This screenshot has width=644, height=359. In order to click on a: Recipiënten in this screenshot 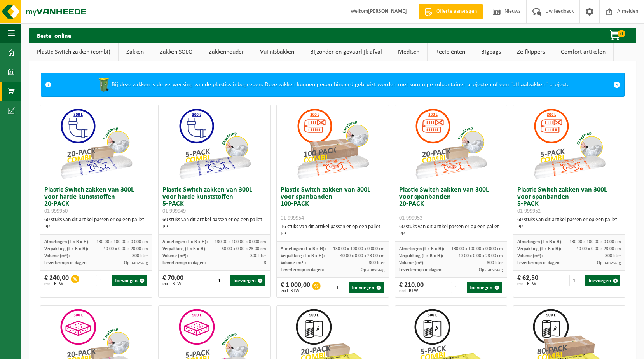, I will do `click(450, 52)`.